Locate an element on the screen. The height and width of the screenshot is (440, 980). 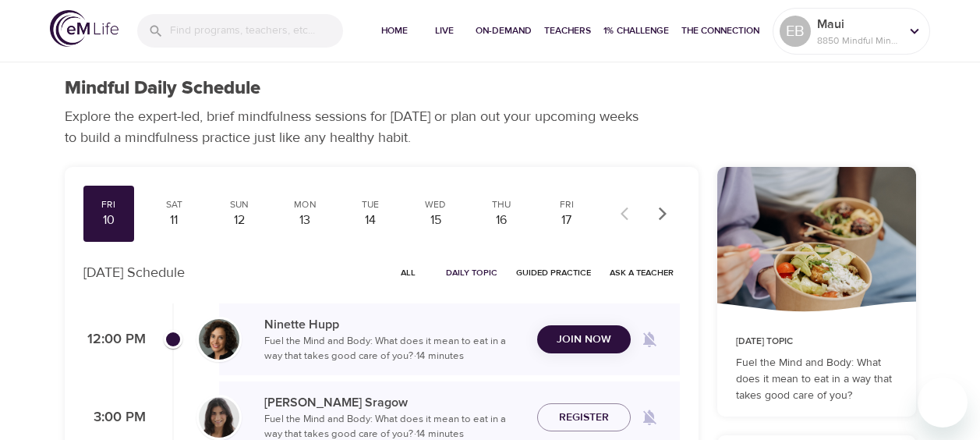
button: All is located at coordinates (409, 272).